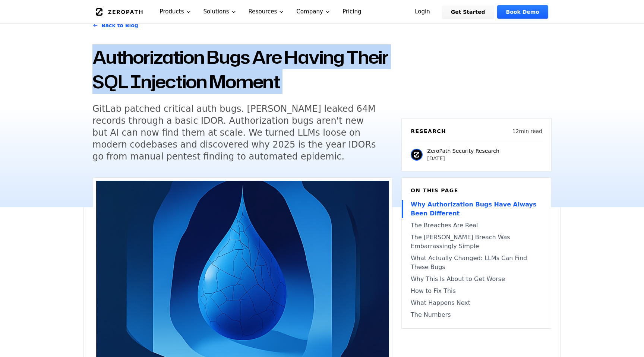  What do you see at coordinates (476, 303) in the screenshot?
I see `a: What Happens Next` at bounding box center [476, 303].